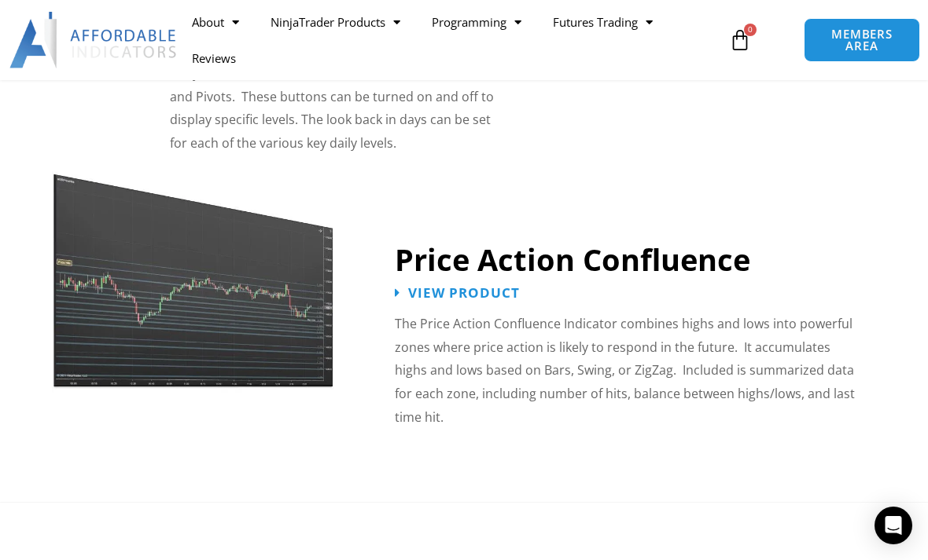 This screenshot has height=560, width=928. Describe the element at coordinates (464, 292) in the screenshot. I see `span: View Product` at that location.